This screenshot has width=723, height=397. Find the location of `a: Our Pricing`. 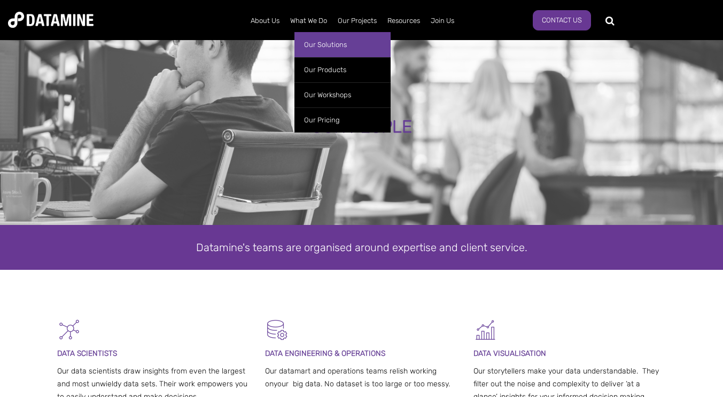

a: Our Pricing is located at coordinates (343, 120).